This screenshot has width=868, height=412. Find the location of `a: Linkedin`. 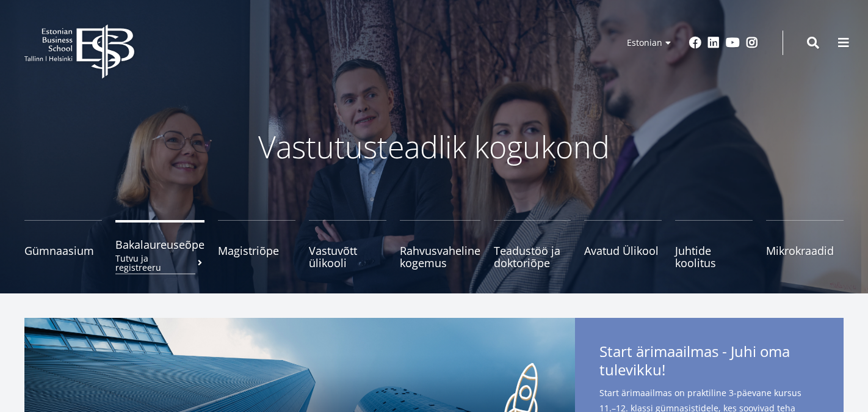

a: Linkedin is located at coordinates (714, 43).